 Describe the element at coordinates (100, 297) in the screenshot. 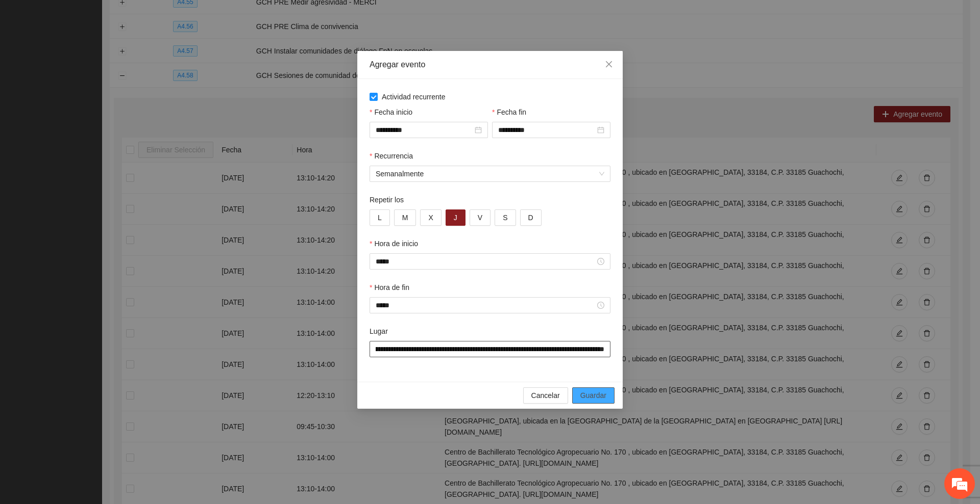

I see `textarea: Escriba su mensaje y pulse “Intro”` at that location.